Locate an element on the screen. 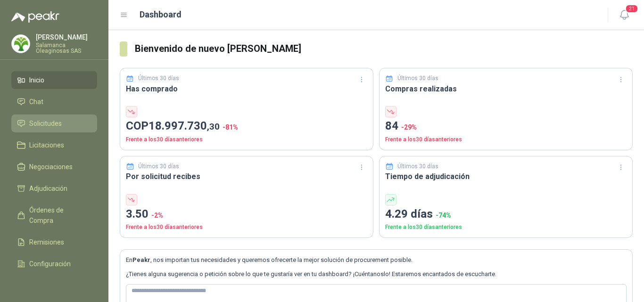  h3: Compras realizadas is located at coordinates (506, 89).